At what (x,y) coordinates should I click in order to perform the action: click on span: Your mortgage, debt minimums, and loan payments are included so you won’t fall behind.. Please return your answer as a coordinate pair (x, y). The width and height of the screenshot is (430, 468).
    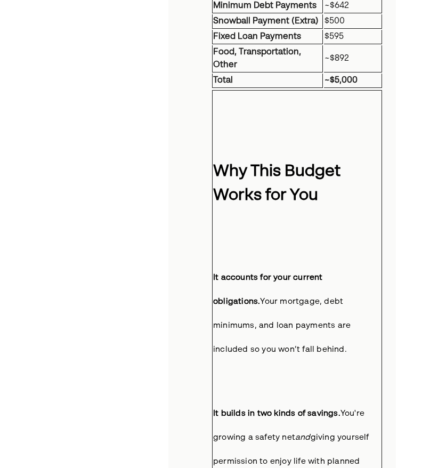
    Looking at the image, I should click on (282, 325).